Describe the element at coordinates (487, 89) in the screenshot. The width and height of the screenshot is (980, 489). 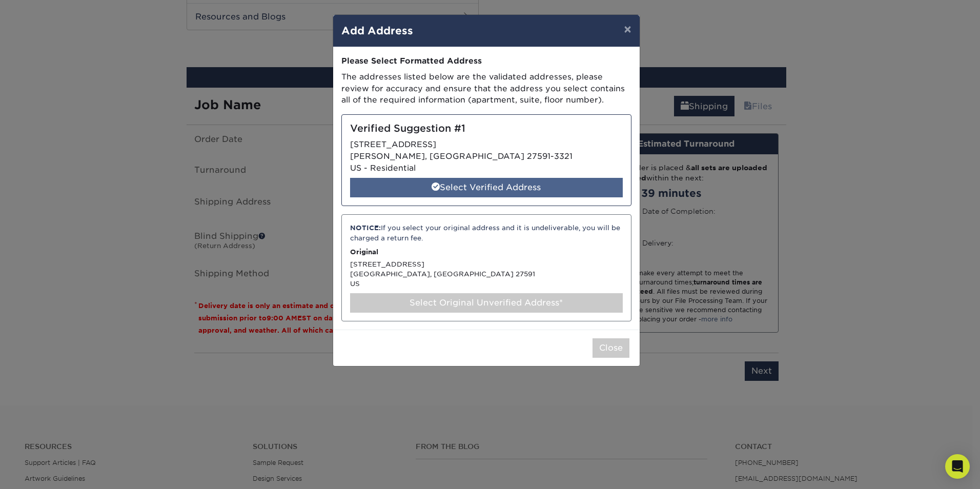
I see `p: The addresses listed below are the validated addresses, please review for accuracy and ensure tha...` at that location.